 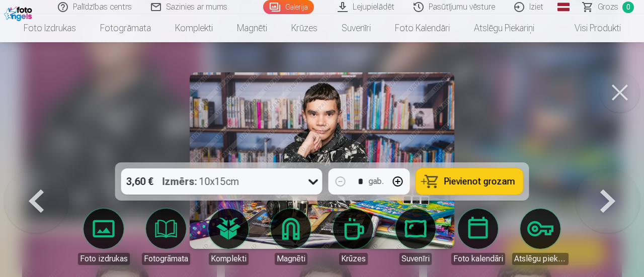 What do you see at coordinates (19, 13) in the screenshot?
I see `img: /fa1` at bounding box center [19, 13].